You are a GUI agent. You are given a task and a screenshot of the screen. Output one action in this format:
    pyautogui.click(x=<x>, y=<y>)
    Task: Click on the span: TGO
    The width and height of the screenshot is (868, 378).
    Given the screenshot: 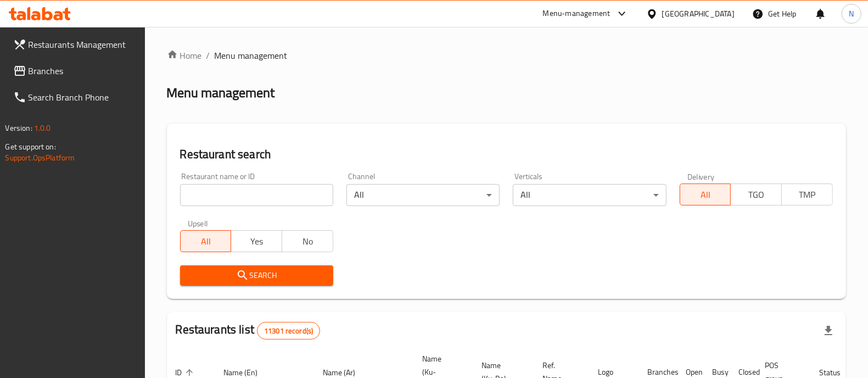 What is the action you would take?
    pyautogui.click(x=756, y=195)
    